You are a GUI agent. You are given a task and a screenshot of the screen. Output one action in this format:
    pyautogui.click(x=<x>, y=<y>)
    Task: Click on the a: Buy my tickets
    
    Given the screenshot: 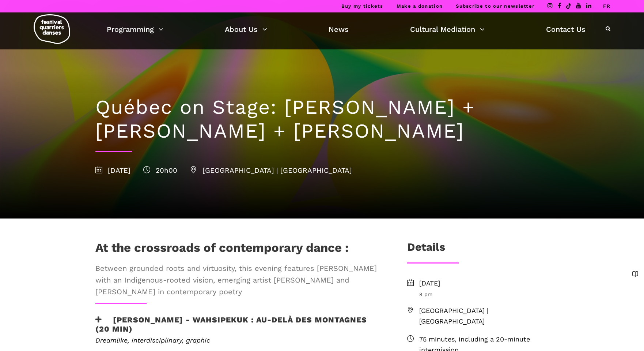 What is the action you would take?
    pyautogui.click(x=362, y=6)
    